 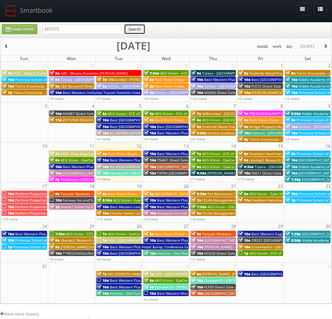 What do you see at coordinates (307, 58) in the screenshot?
I see `span: Sat` at bounding box center [307, 58].